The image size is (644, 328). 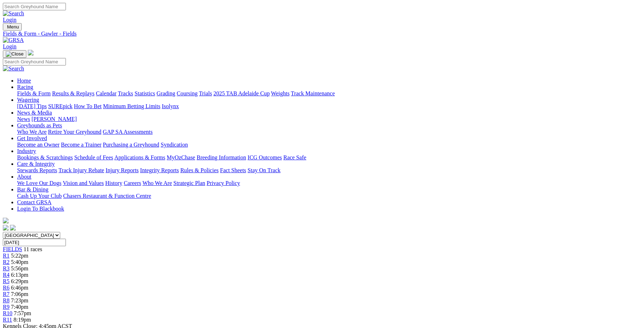 What do you see at coordinates (20, 262) in the screenshot?
I see `span: 5:40pm` at bounding box center [20, 262].